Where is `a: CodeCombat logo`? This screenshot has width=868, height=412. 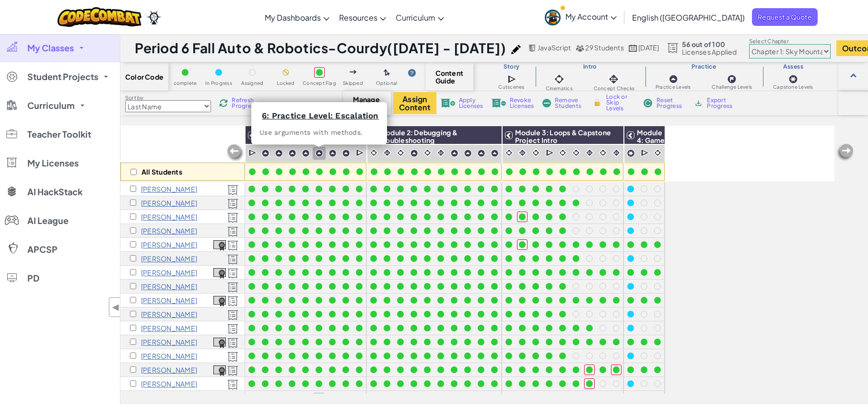
a: CodeCombat logo is located at coordinates (99, 17).